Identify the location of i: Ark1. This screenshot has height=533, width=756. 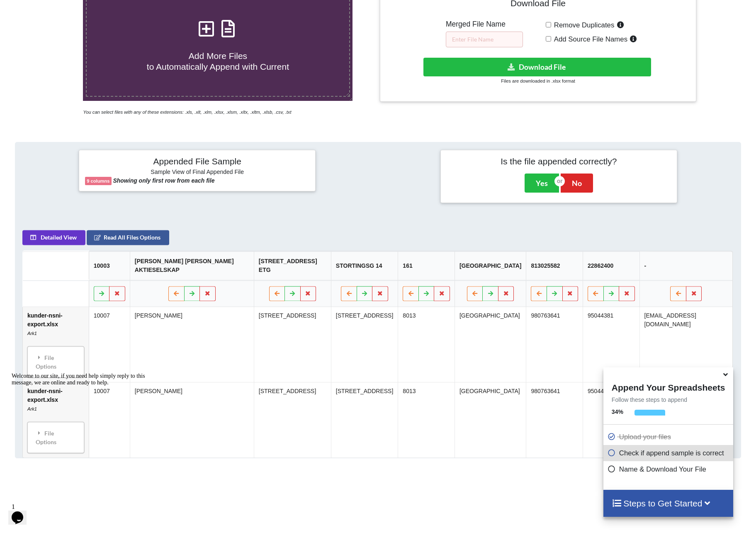
(32, 333).